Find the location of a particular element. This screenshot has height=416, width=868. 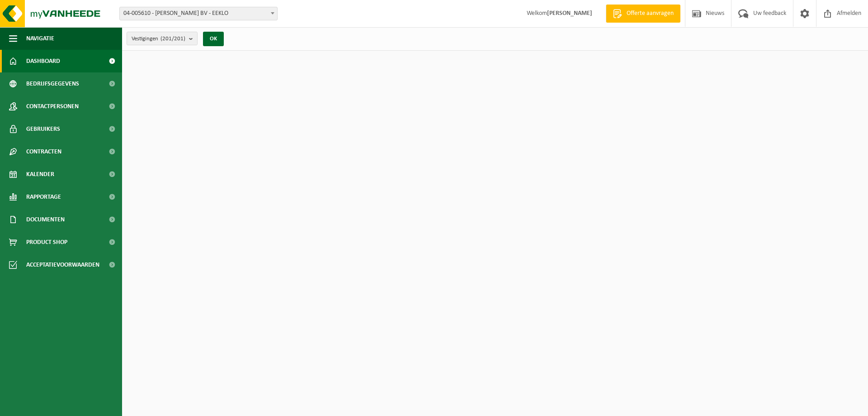

span: 04-005610 - ELIAS VANDEVOORDE BV - EEKLO is located at coordinates (199, 13).